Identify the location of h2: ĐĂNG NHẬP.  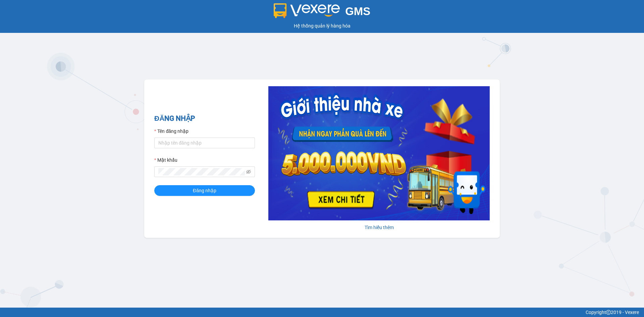
(205, 118).